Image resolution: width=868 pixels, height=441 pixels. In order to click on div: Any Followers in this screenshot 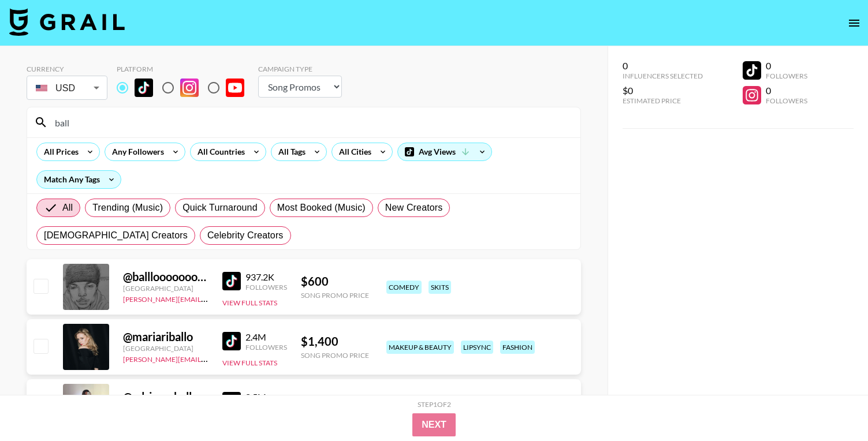, I will do `click(136, 152)`.